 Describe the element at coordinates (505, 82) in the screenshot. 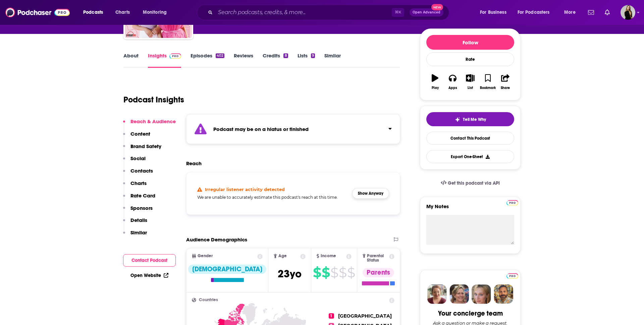

I see `button: Share` at that location.